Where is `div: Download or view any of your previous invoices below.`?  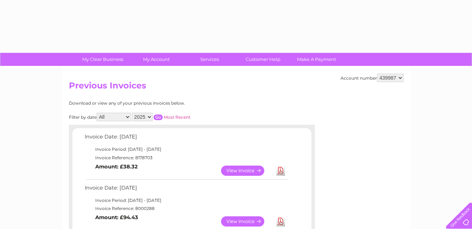 div: Download or view any of your previous invoices below. is located at coordinates (161, 103).